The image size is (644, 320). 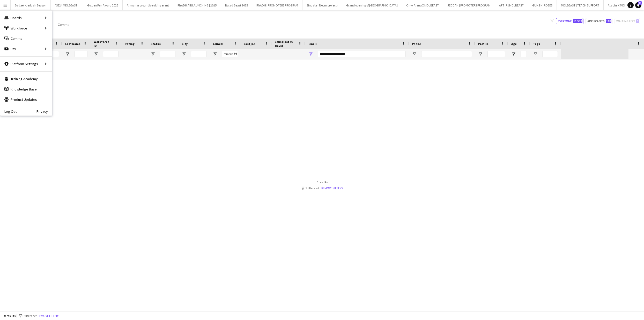 What do you see at coordinates (155, 44) in the screenshot?
I see `span: Status` at bounding box center [155, 44].